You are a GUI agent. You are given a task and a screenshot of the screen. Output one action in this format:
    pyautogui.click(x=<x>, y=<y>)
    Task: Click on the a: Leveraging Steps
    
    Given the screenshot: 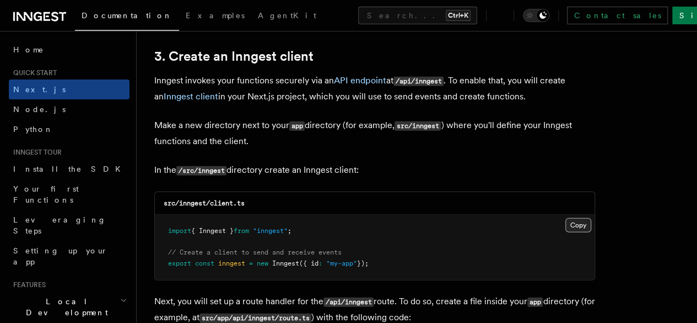 What is the action you would take?
    pyautogui.click(x=69, y=225)
    